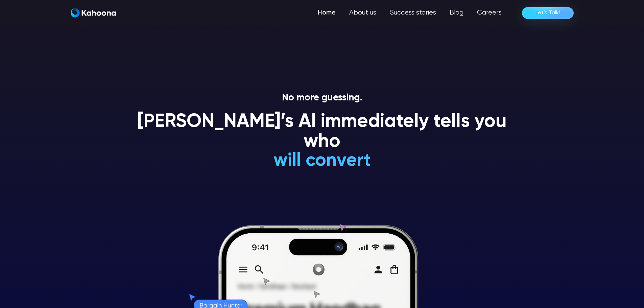  I want to click on img: Kahoona logo white, so click(93, 13).